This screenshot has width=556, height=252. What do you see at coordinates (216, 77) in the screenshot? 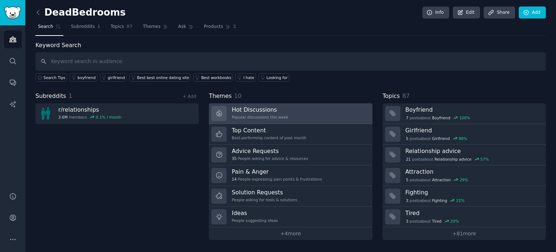
I see `div: Best workbooks` at bounding box center [216, 77].